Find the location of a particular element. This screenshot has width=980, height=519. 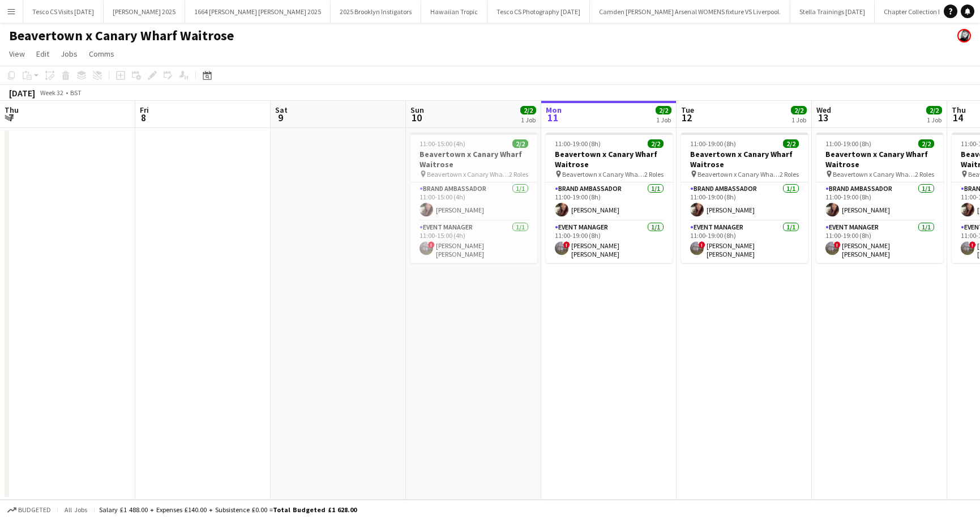

a: View is located at coordinates (17, 54).